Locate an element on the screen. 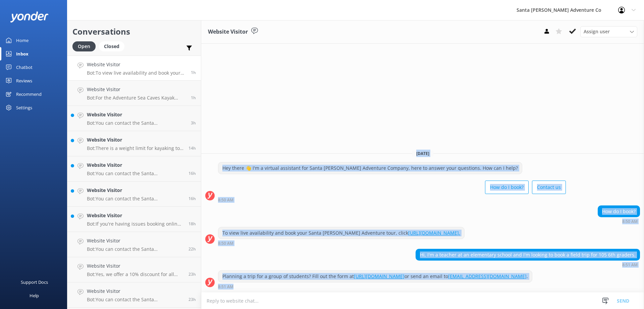 This screenshot has width=644, height=309. span: Sep 10 2025 10:26am (UTC -07:00) America/Tijuana is located at coordinates (192, 299).